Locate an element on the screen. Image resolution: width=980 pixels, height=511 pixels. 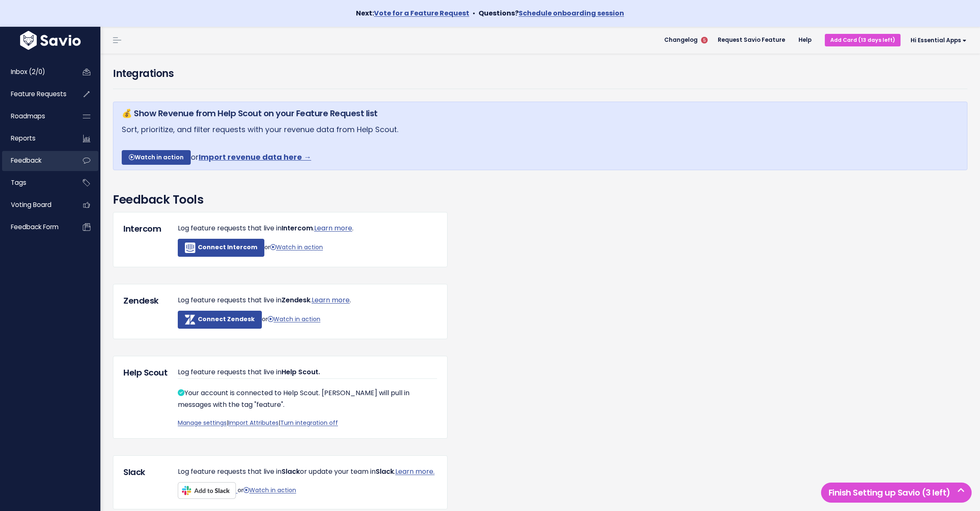
img: Intercom_light_3x.19bbb763e272.png is located at coordinates (190, 247).